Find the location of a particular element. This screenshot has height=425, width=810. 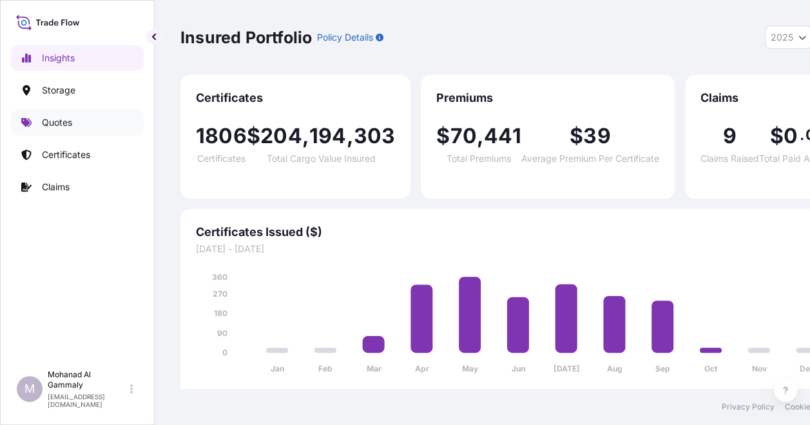

p: Quotes is located at coordinates (57, 123).